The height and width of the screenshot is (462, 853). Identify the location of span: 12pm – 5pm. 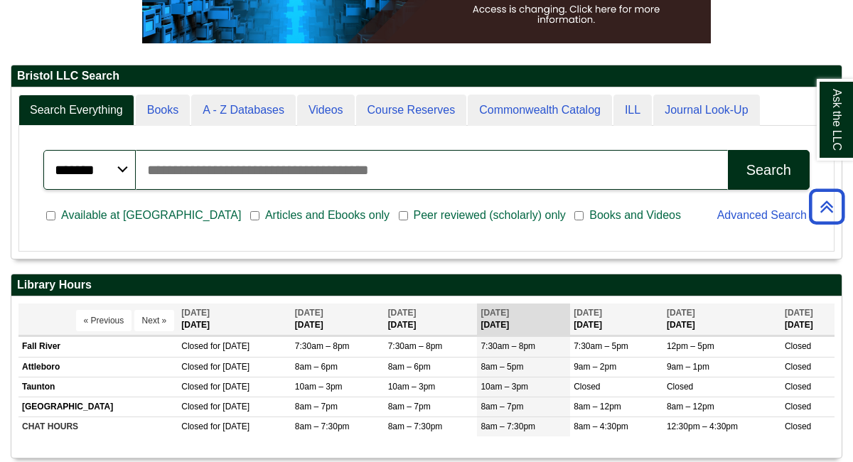
(691, 346).